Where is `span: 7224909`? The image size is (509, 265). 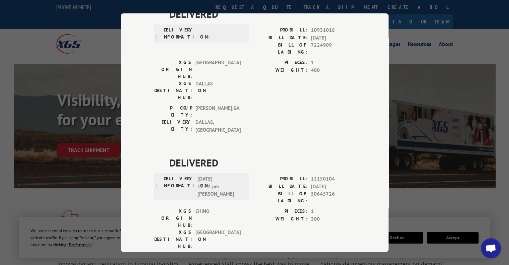
span: 7224909 is located at coordinates (333, 49).